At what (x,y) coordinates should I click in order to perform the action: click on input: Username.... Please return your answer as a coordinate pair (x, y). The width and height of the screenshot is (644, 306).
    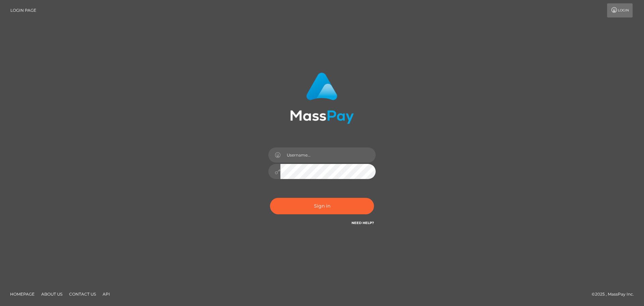
    Looking at the image, I should click on (328, 155).